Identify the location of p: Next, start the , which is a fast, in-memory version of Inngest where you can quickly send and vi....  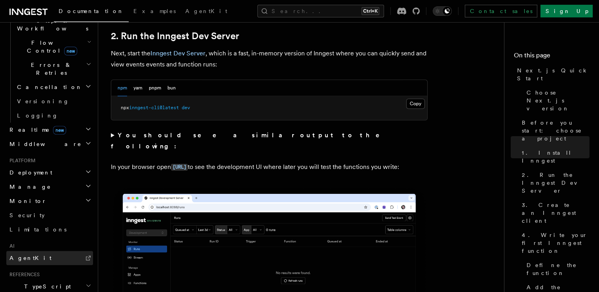
(269, 59).